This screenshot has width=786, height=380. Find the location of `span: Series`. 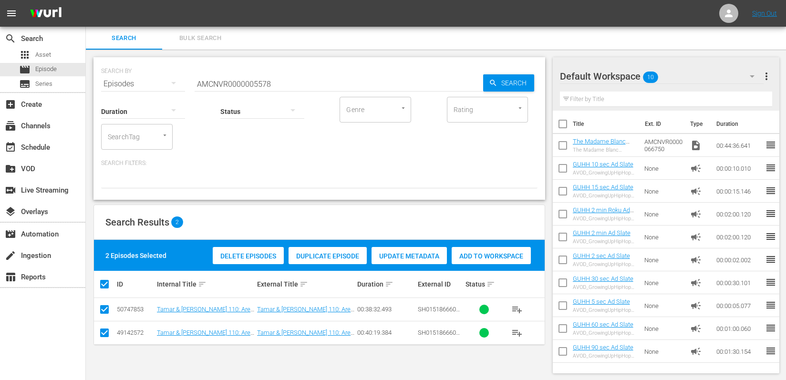

span: Series is located at coordinates (44, 84).